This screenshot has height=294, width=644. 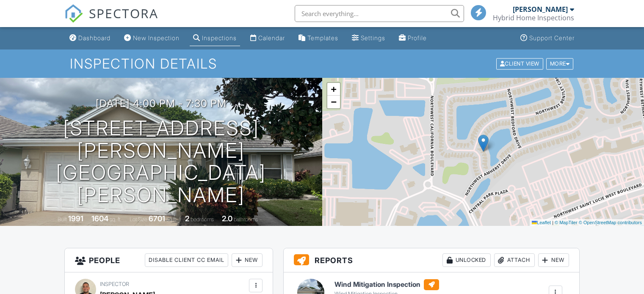 What do you see at coordinates (156, 38) in the screenshot?
I see `div: New Inspection` at bounding box center [156, 38].